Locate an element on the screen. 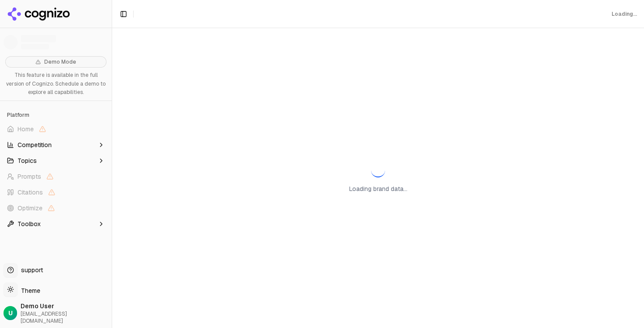 The width and height of the screenshot is (644, 328). div: Platform is located at coordinates (56, 115).